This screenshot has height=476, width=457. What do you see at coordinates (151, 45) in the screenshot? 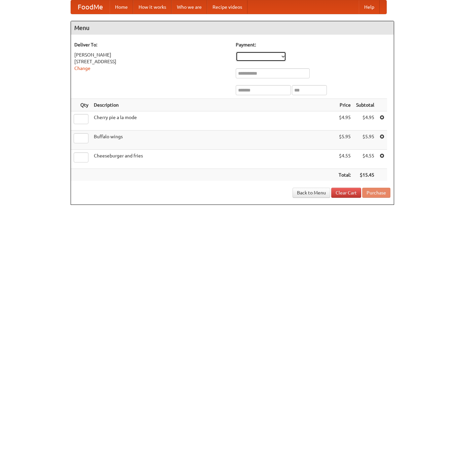
I see `h5: Deliver To:` at bounding box center [151, 45].